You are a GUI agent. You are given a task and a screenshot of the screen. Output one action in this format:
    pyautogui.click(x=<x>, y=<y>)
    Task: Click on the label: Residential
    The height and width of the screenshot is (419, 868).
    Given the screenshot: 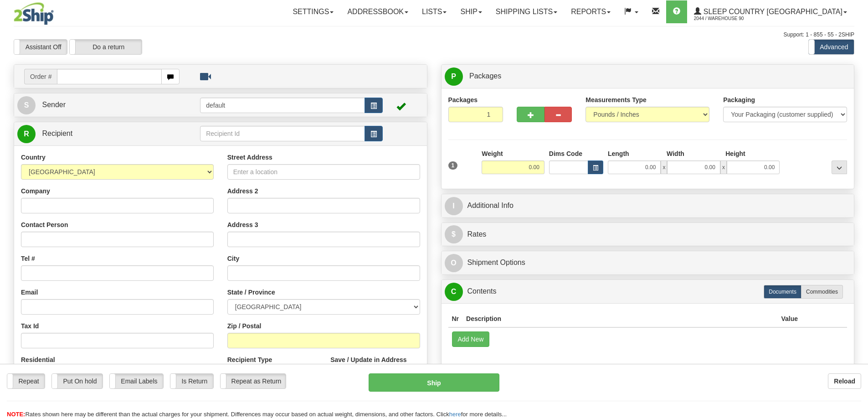 What is the action you would take?
    pyautogui.click(x=38, y=359)
    